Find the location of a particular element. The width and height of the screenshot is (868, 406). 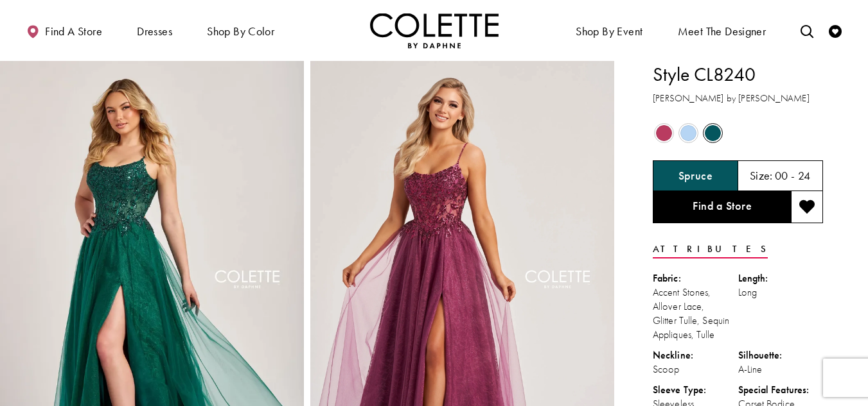

span: Size: is located at coordinates (762, 175).